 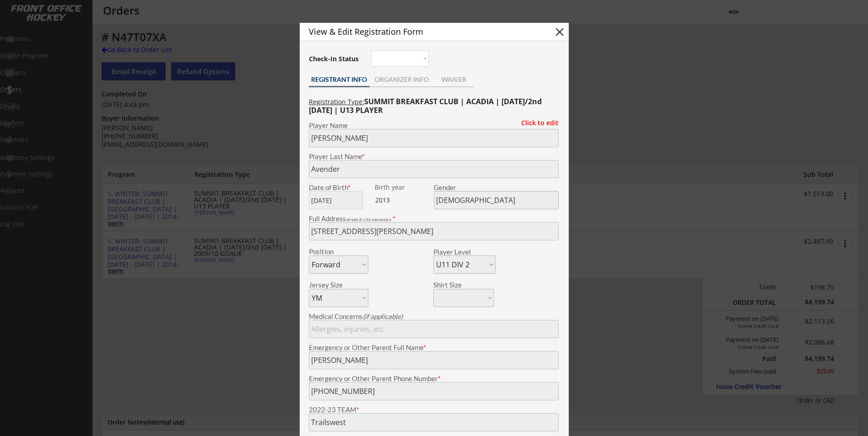 What do you see at coordinates (496, 188) in the screenshot?
I see `div: Gender` at bounding box center [496, 188].